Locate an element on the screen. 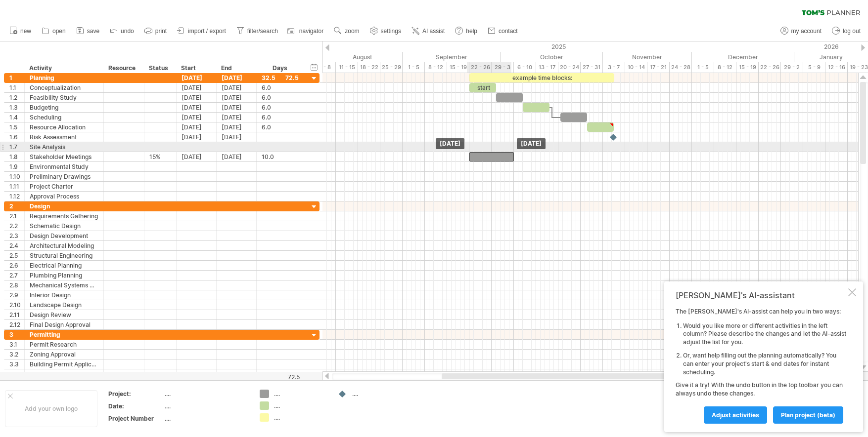 Image resolution: width=868 pixels, height=437 pixels. a: help is located at coordinates (466, 31).